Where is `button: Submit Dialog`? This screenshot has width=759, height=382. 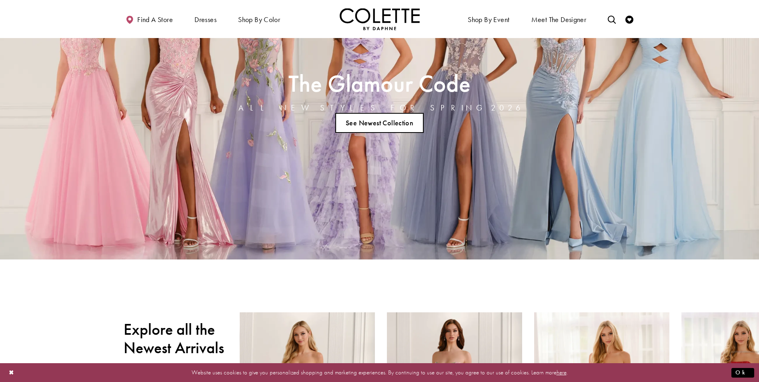 button: Submit Dialog is located at coordinates (743, 372).